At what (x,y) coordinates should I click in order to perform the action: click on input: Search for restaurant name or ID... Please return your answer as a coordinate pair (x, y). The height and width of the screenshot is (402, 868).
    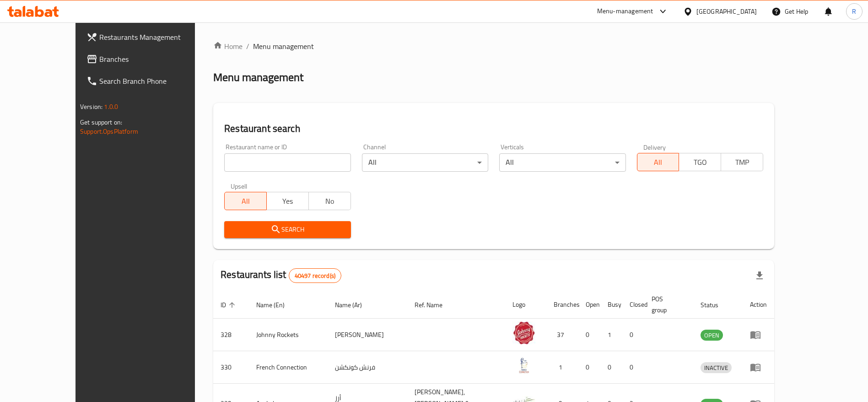
    Looking at the image, I should click on (288, 163).